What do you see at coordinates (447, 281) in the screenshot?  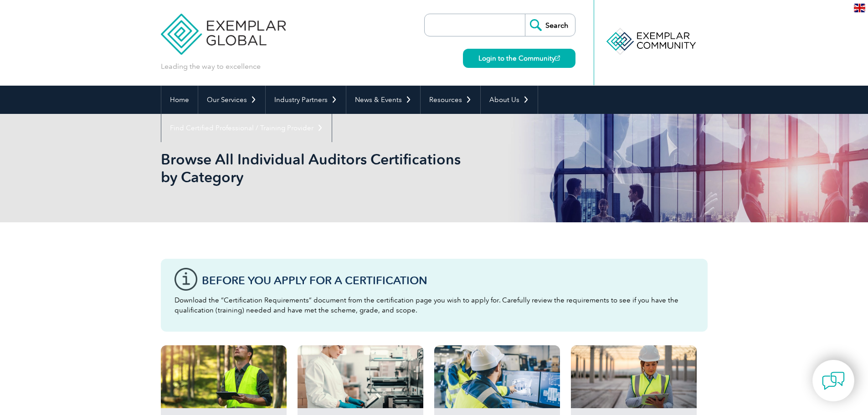 I see `h3: Before You Apply For a Certification` at bounding box center [447, 281].